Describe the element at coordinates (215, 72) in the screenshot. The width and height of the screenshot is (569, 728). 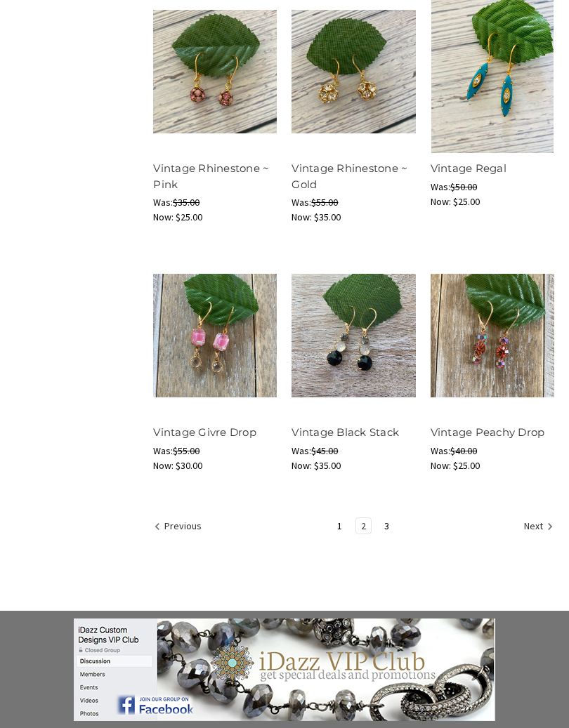
I see `img: Vintage Rhinestone ~ Pink` at that location.